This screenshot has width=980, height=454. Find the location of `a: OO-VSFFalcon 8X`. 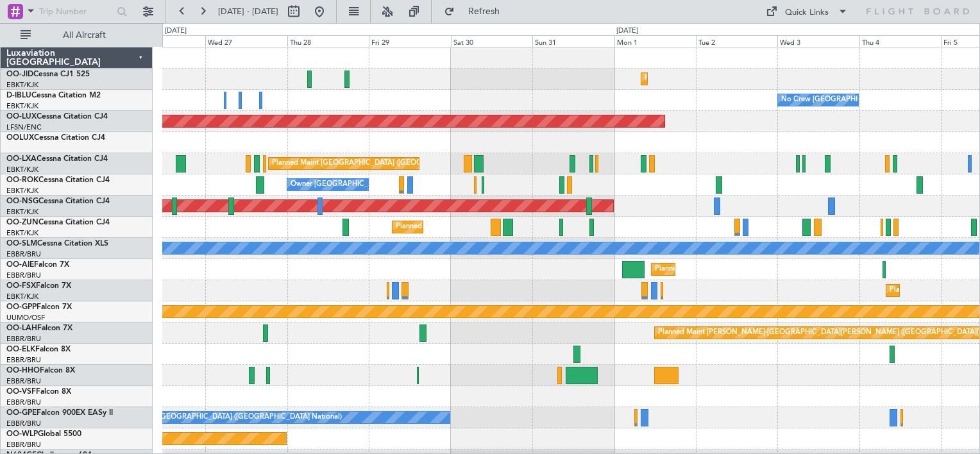

a: OO-VSFFalcon 8X is located at coordinates (38, 392).